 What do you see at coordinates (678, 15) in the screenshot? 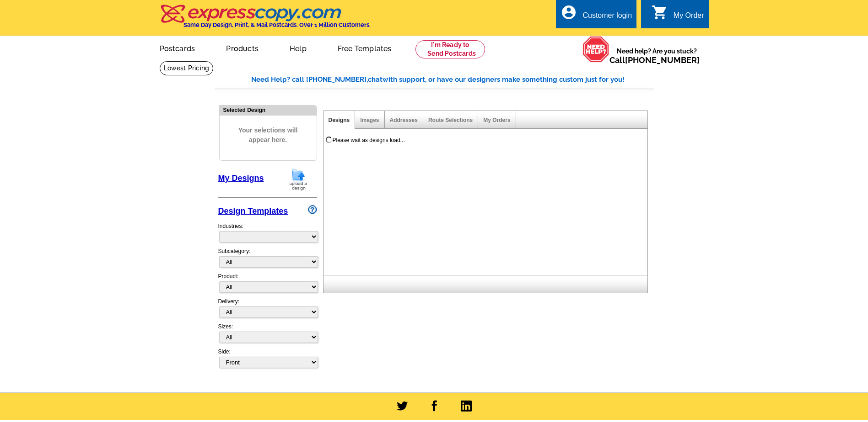
I see `a: shopping_cart My Order` at bounding box center [678, 15].